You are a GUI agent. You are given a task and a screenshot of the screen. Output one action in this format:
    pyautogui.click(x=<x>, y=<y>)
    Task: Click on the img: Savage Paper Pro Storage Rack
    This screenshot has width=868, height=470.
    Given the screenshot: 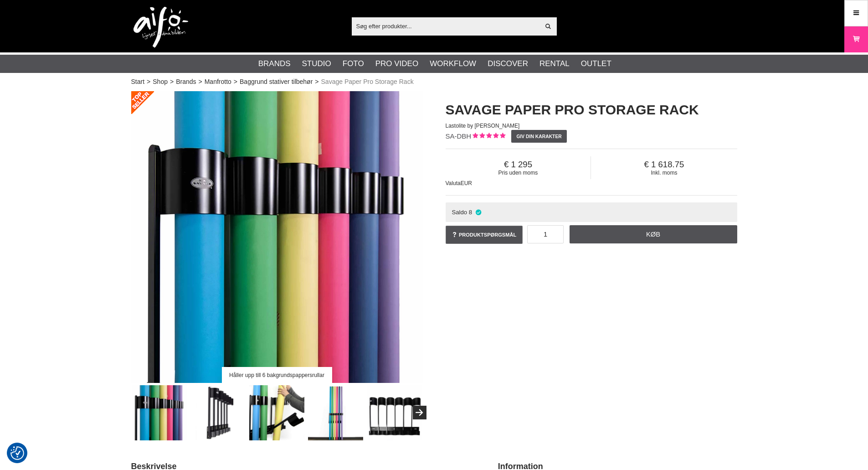 What is the action you would take?
    pyautogui.click(x=218, y=412)
    